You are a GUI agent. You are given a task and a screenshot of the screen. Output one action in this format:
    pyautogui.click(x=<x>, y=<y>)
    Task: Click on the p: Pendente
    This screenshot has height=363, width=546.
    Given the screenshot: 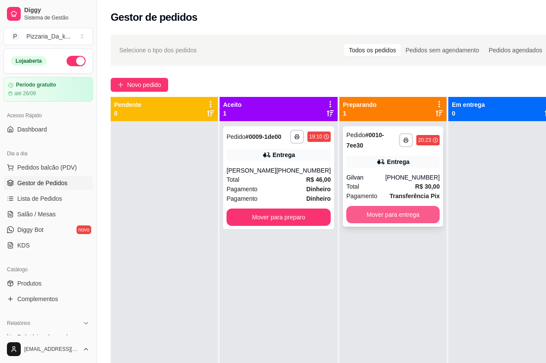 What is the action you would take?
    pyautogui.click(x=128, y=105)
    